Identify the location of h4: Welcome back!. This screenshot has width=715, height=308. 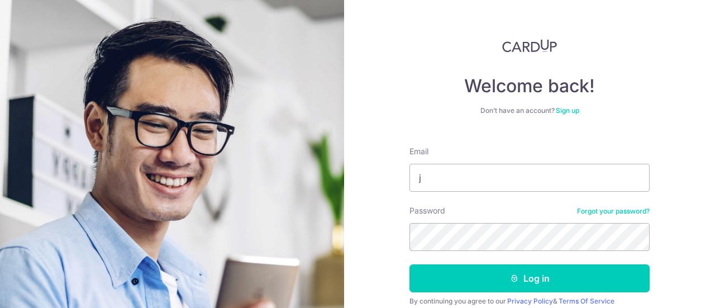
(529, 86).